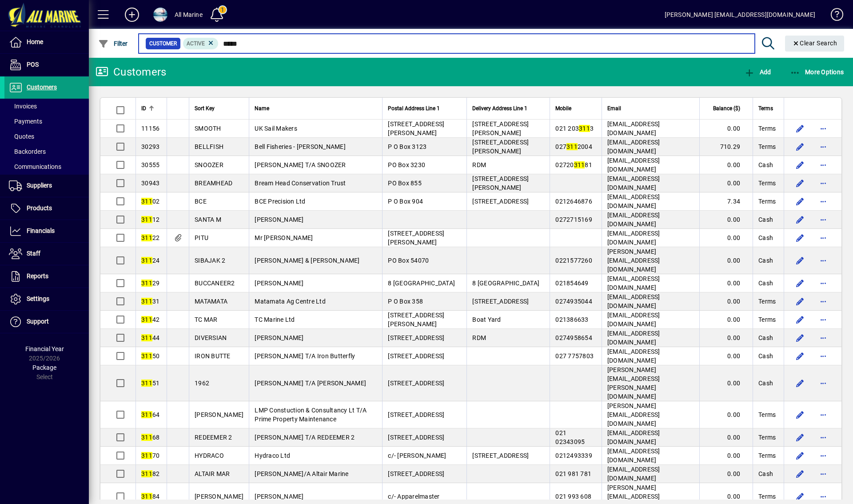 The width and height of the screenshot is (853, 504). What do you see at coordinates (816, 72) in the screenshot?
I see `button: More Options` at bounding box center [816, 72].